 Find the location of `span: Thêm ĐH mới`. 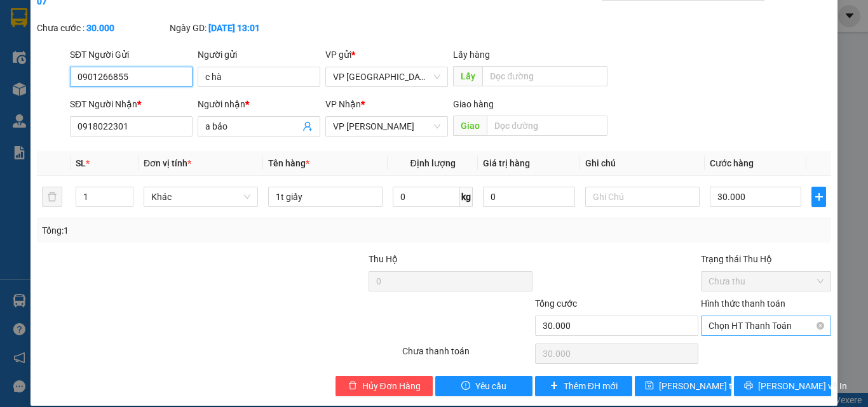

span: Thêm ĐH mới is located at coordinates (590, 386).